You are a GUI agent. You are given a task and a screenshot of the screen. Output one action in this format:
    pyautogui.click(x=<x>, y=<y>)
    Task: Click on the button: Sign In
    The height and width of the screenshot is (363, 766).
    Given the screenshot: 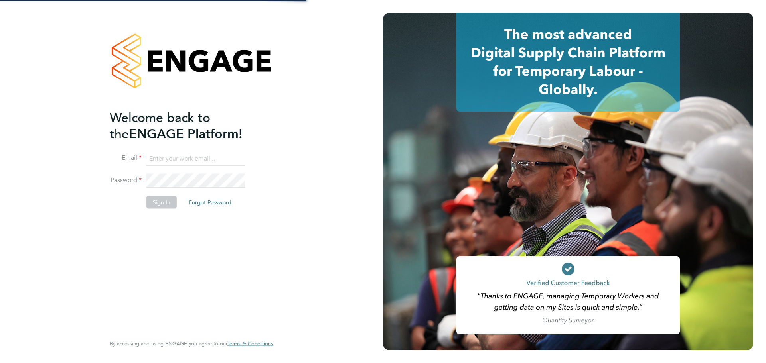 What is the action you would take?
    pyautogui.click(x=162, y=203)
    